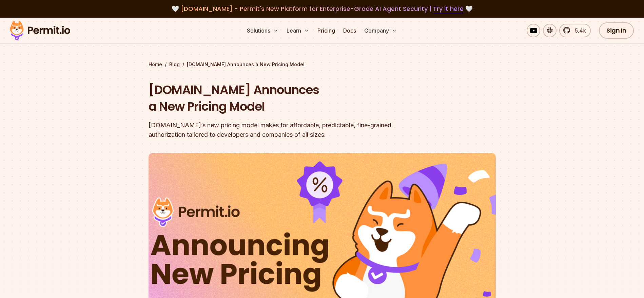 The width and height of the screenshot is (644, 298). What do you see at coordinates (616, 31) in the screenshot?
I see `a: Sign In` at bounding box center [616, 31].